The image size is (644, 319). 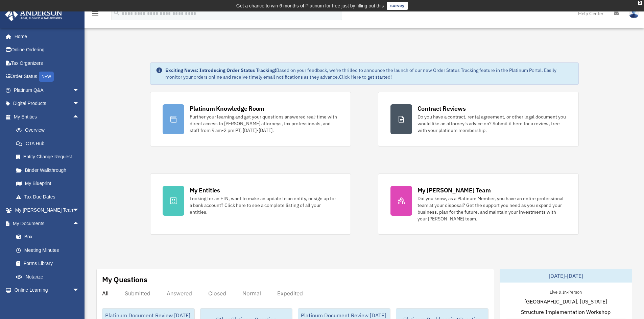 I want to click on a: menu, so click(x=95, y=15).